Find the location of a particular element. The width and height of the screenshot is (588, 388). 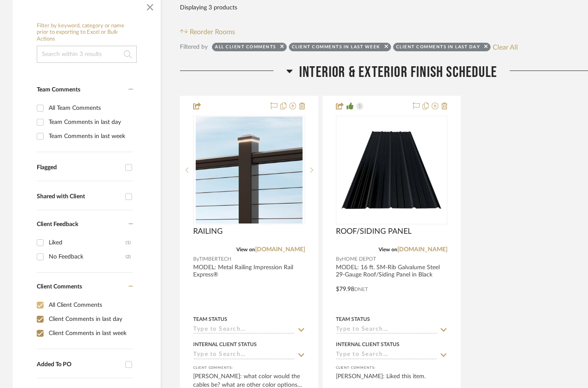

div: Shared with Client is located at coordinates (79, 196).